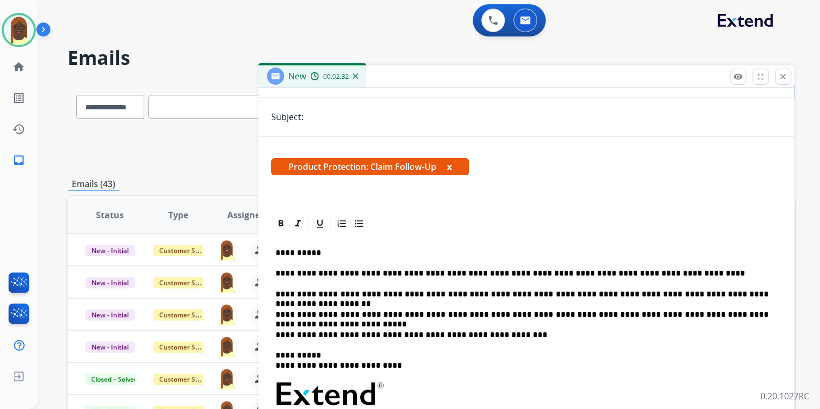  What do you see at coordinates (114, 379) in the screenshot?
I see `span: Closed – Solved` at bounding box center [114, 379].